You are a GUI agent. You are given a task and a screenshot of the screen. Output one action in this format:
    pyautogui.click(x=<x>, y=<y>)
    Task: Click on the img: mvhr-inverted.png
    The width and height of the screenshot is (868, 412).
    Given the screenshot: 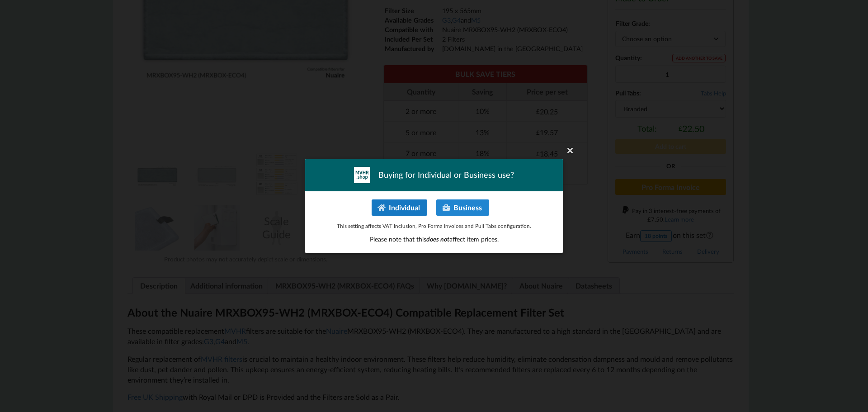 What is the action you would take?
    pyautogui.click(x=362, y=175)
    